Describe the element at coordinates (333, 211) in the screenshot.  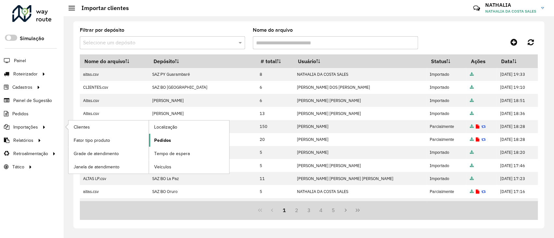
I see `button: 5` at that location.